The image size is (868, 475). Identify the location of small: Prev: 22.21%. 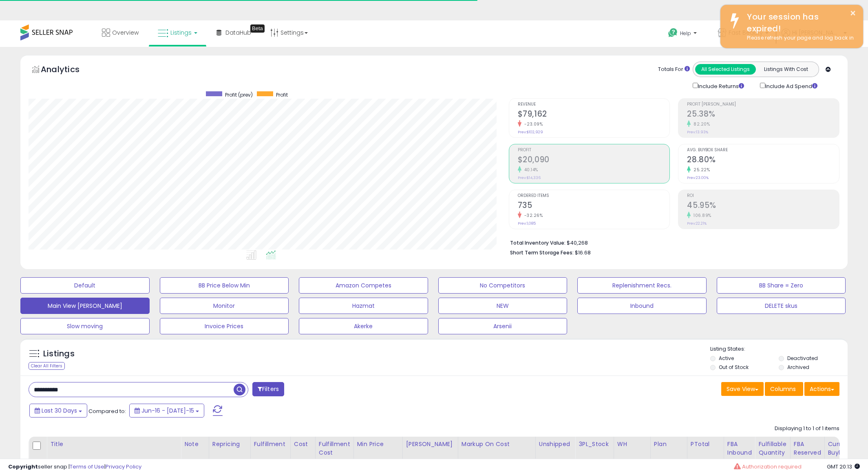
(697, 224).